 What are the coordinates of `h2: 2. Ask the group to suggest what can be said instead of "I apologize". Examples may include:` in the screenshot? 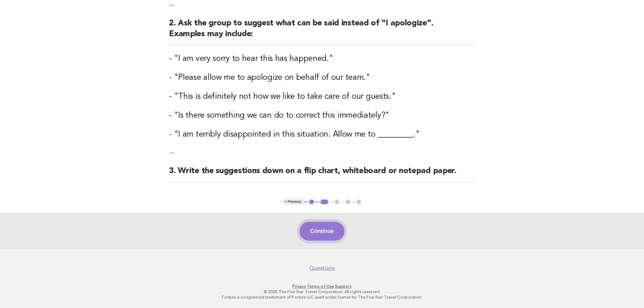 It's located at (322, 32).